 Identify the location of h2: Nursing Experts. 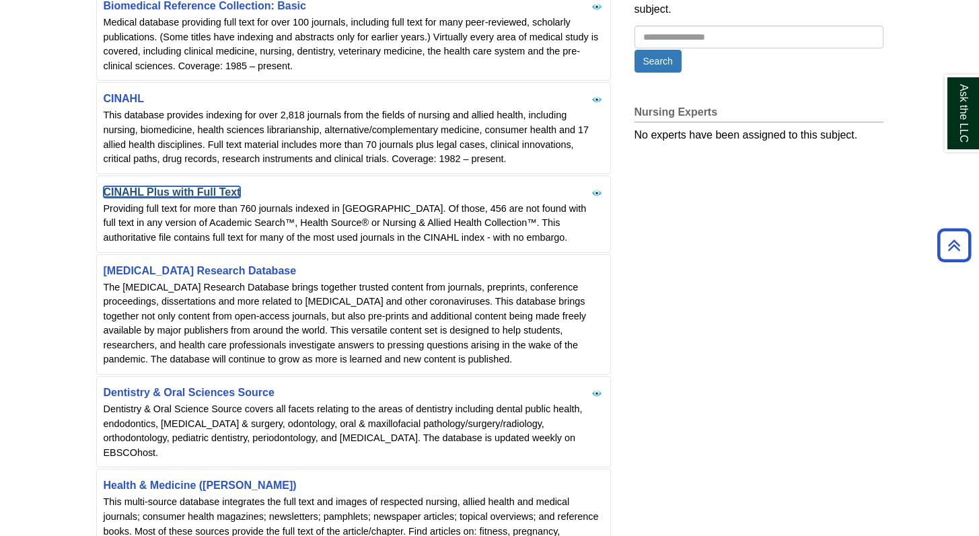
(759, 114).